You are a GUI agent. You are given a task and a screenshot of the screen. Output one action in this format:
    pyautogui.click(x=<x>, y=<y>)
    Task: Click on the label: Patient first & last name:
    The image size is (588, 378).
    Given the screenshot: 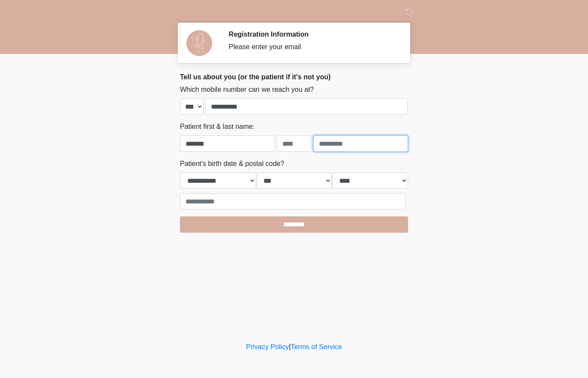 What is the action you would take?
    pyautogui.click(x=217, y=127)
    